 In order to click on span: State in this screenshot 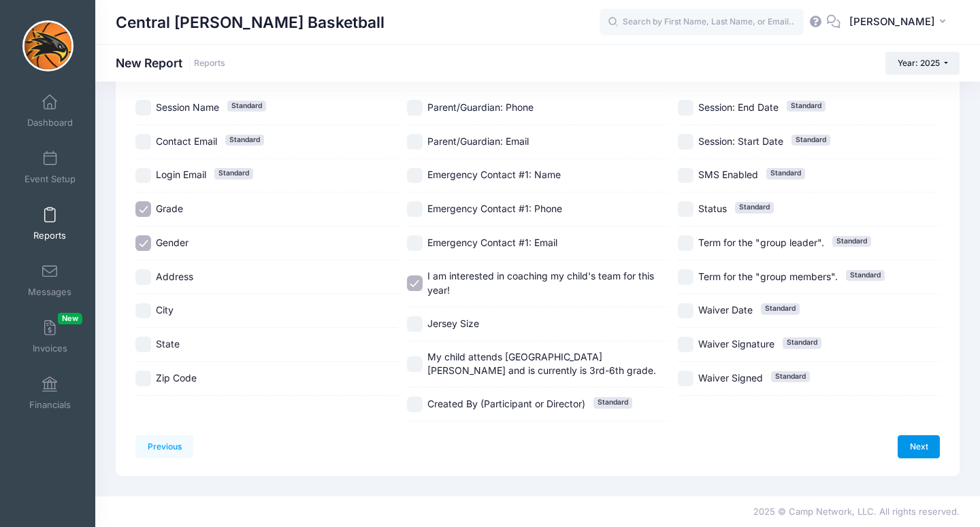, I will do `click(168, 344)`.